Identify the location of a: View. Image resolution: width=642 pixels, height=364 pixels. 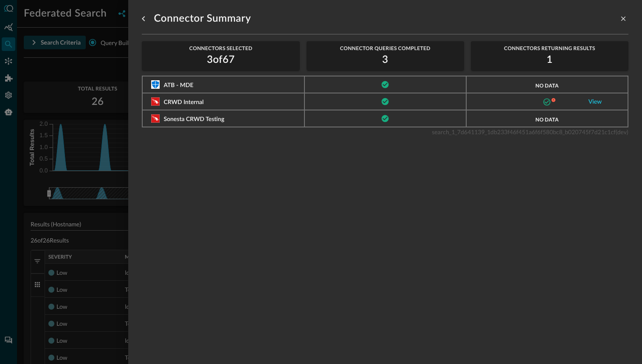
(595, 102).